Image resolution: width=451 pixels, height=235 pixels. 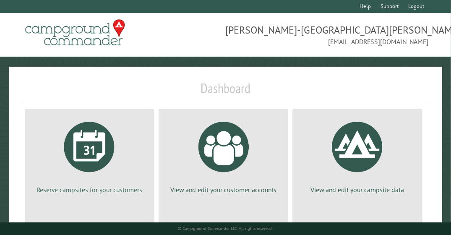 What do you see at coordinates (89, 155) in the screenshot?
I see `a: Reserve campsites for your customers` at bounding box center [89, 155].